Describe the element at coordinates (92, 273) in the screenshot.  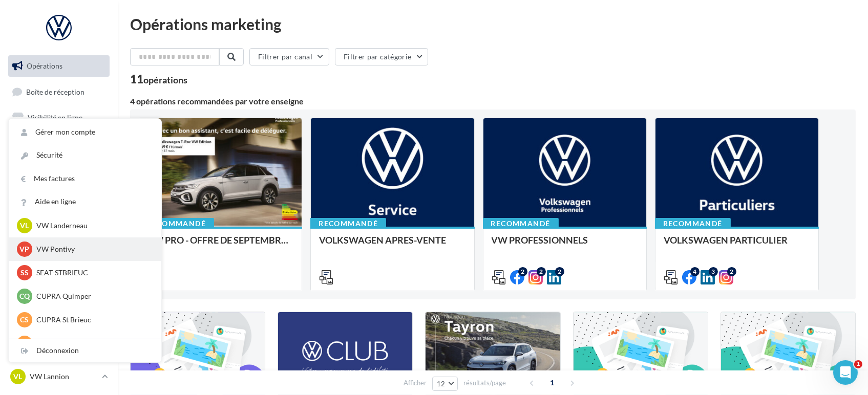
I see `p: SEAT-STBRIEUC` at that location.